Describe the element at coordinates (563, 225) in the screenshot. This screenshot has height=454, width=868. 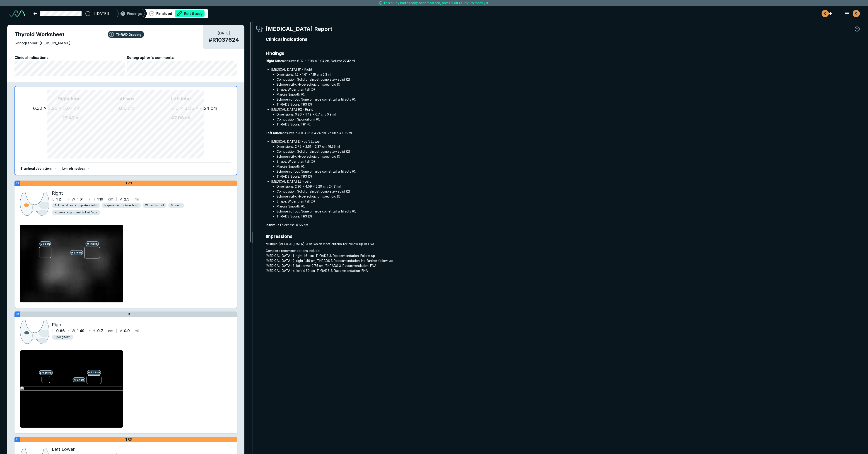
I see `span: Thickness: 0.66 cm` at that location.